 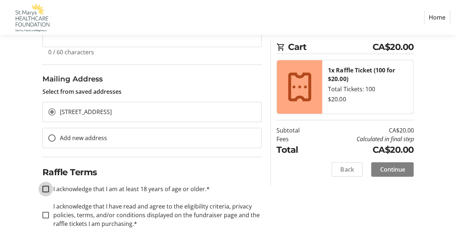 I want to click on img: St. Marys Healthcare Foundation's Logo, so click(x=32, y=17).